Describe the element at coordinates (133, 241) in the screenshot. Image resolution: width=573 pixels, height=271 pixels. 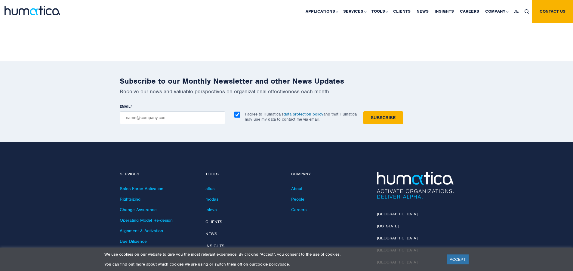
I see `a: Due Diligence` at that location.